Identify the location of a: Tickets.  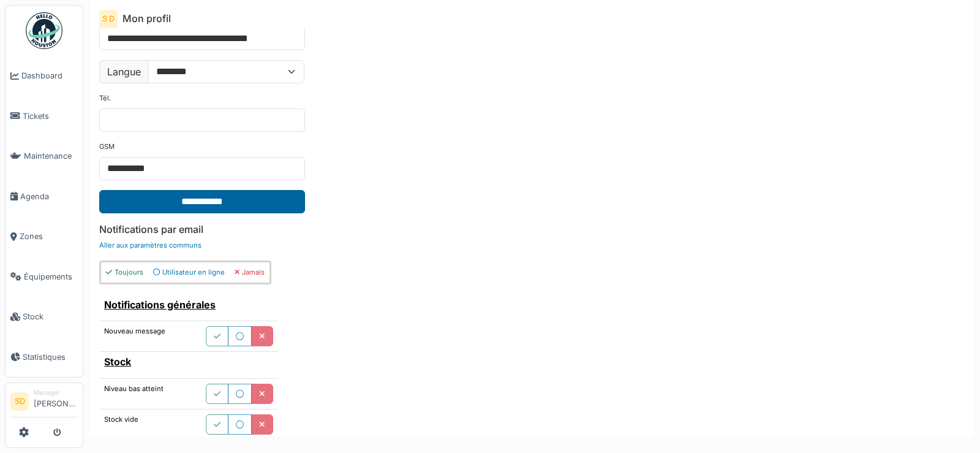
(44, 117).